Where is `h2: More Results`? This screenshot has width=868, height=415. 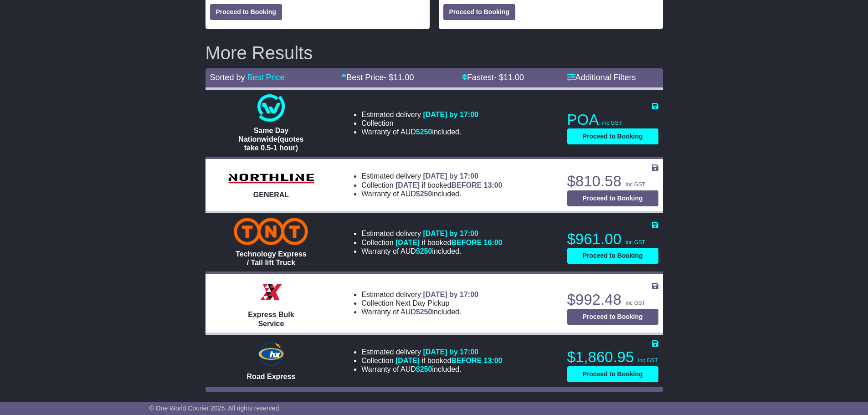 h2: More Results is located at coordinates (434, 53).